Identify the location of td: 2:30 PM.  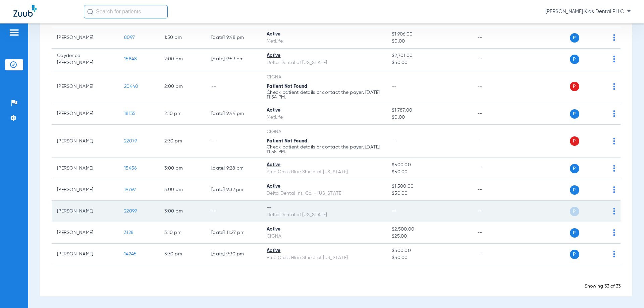
(182, 141).